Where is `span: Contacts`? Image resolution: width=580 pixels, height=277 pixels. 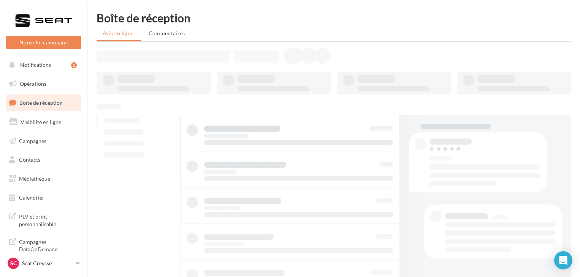
span: Contacts is located at coordinates (30, 160).